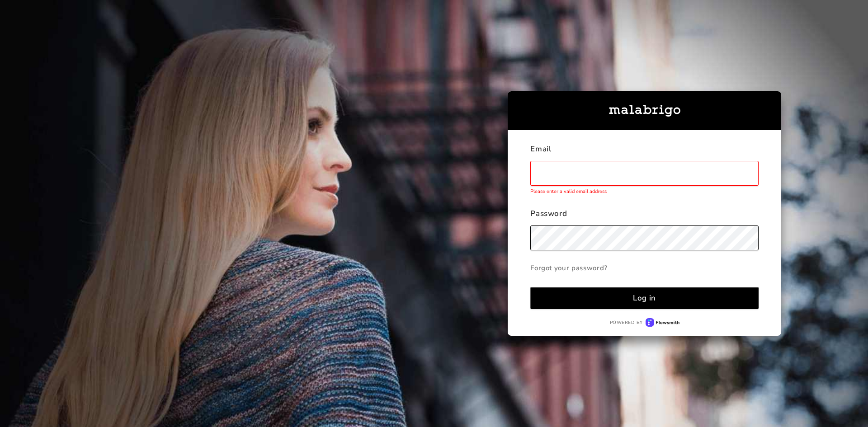 This screenshot has height=427, width=868. What do you see at coordinates (644, 216) in the screenshot?
I see `div: Password` at bounding box center [644, 216].